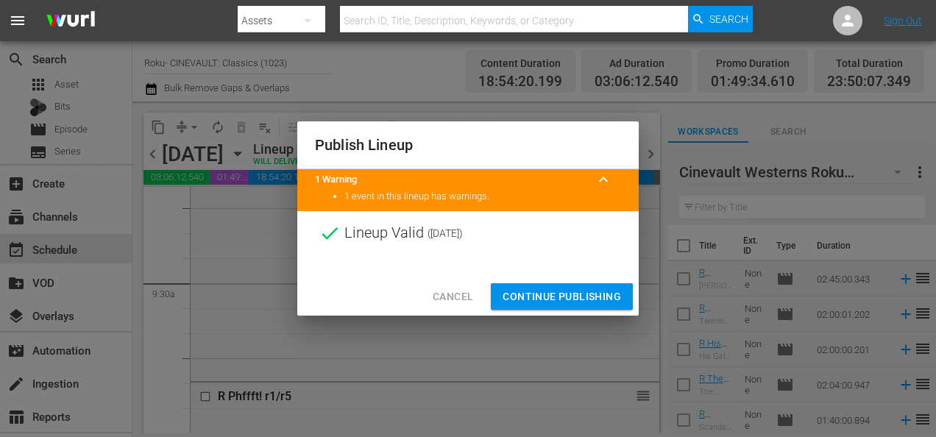 The width and height of the screenshot is (936, 437). I want to click on span: keyboard_arrow_up, so click(603, 180).